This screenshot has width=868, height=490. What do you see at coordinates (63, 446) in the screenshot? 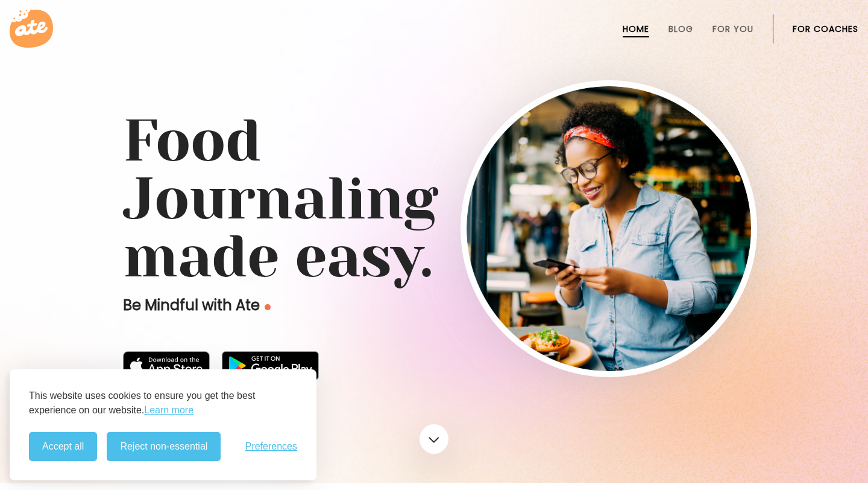
I see `button: Accept all cookies` at bounding box center [63, 446].